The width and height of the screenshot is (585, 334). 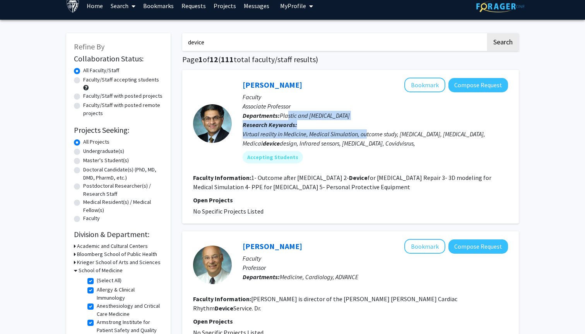 What do you see at coordinates (123, 109) in the screenshot?
I see `label: Faculty/Staff with posted remote projects` at bounding box center [123, 109].